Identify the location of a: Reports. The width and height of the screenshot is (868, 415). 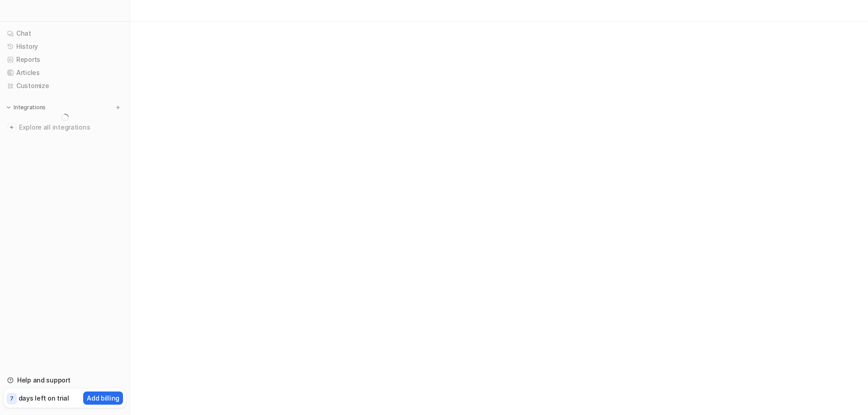
(65, 60).